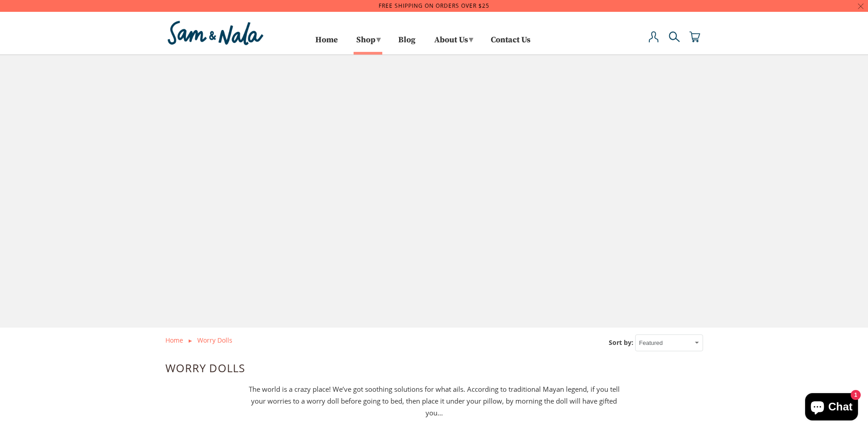  I want to click on a: Blog, so click(407, 44).